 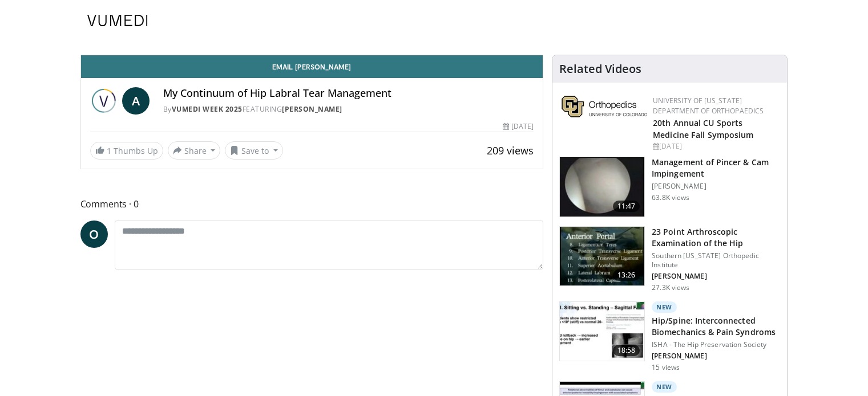 What do you see at coordinates (703, 129) in the screenshot?
I see `a: 20th Annual CU Sports Medicine Fall Symposium` at bounding box center [703, 129].